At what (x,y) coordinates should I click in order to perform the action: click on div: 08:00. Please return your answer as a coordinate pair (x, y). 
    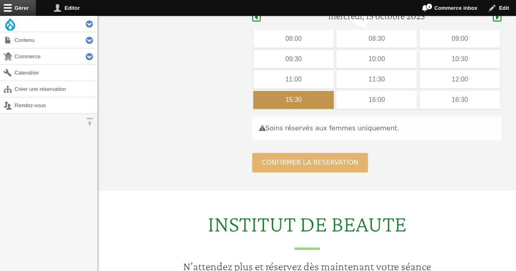
    Looking at the image, I should click on (294, 39).